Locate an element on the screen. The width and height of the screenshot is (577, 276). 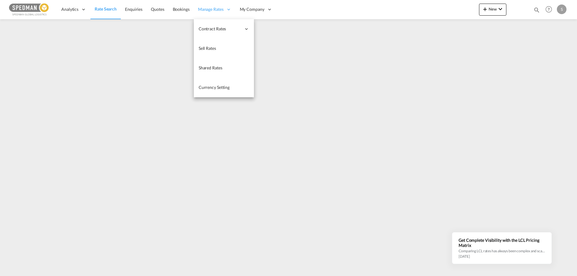
span: Rate Search is located at coordinates (105, 9).